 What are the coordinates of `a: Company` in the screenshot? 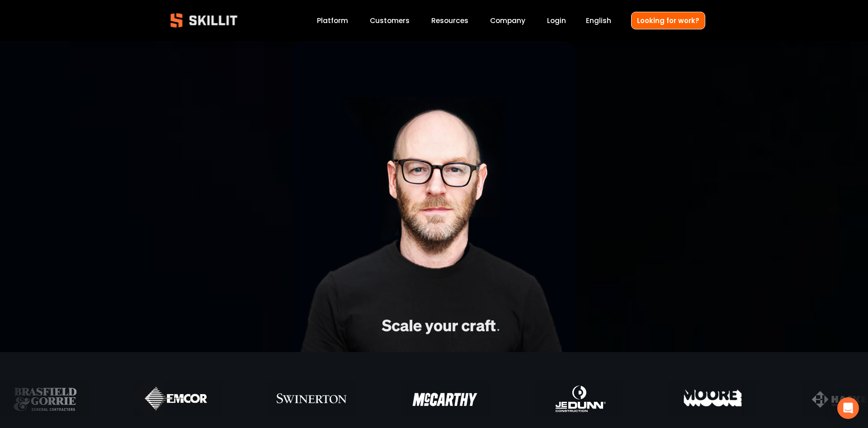 It's located at (508, 20).